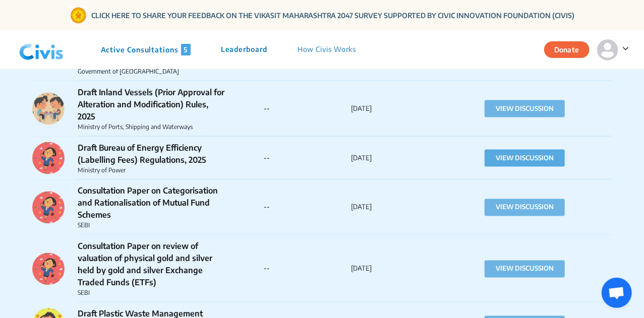  What do you see at coordinates (41, 50) in the screenshot?
I see `img: navlogo.png` at bounding box center [41, 50].